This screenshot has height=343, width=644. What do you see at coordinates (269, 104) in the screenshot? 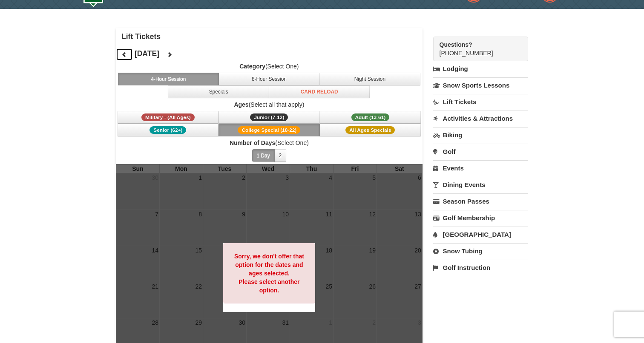
I see `label: (Select all that apply)` at bounding box center [269, 104].